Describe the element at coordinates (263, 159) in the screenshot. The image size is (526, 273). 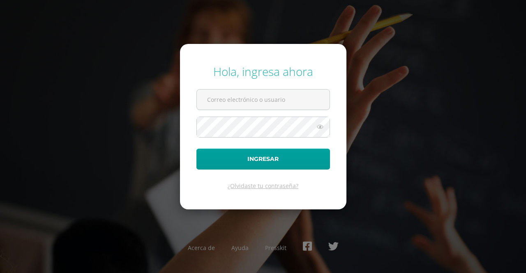
I see `button: Ingresar` at that location.